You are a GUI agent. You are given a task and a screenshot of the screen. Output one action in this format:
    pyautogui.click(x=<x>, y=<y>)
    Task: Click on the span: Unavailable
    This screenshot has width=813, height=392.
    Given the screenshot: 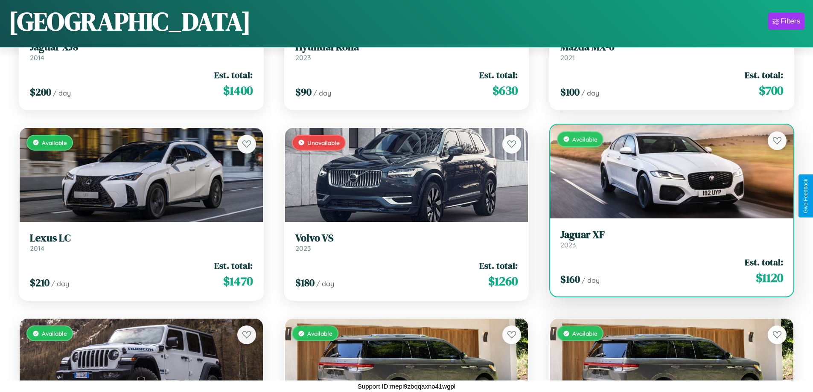 What is the action you would take?
    pyautogui.click(x=324, y=143)
    